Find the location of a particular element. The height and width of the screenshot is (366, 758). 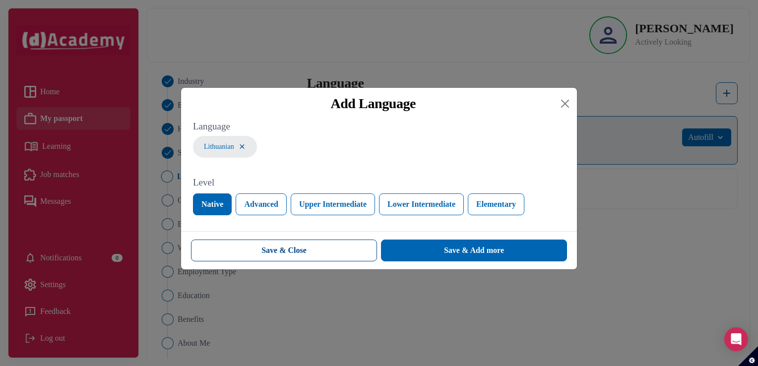

label: Level is located at coordinates (379, 182).